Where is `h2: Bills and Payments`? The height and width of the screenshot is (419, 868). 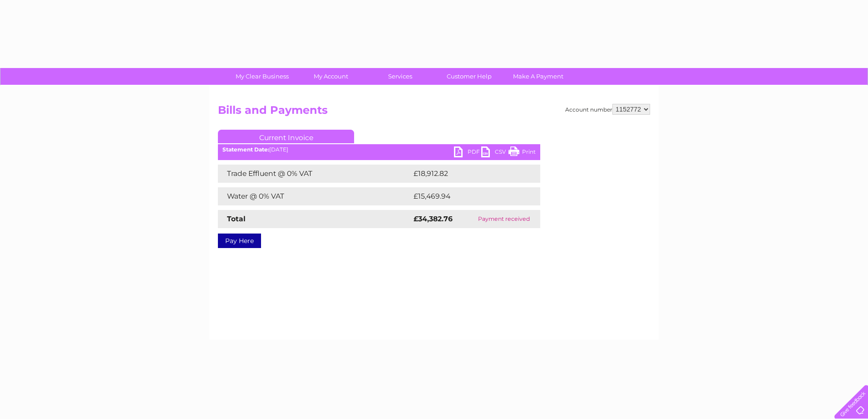
h2: Bills and Payments is located at coordinates (434, 112).